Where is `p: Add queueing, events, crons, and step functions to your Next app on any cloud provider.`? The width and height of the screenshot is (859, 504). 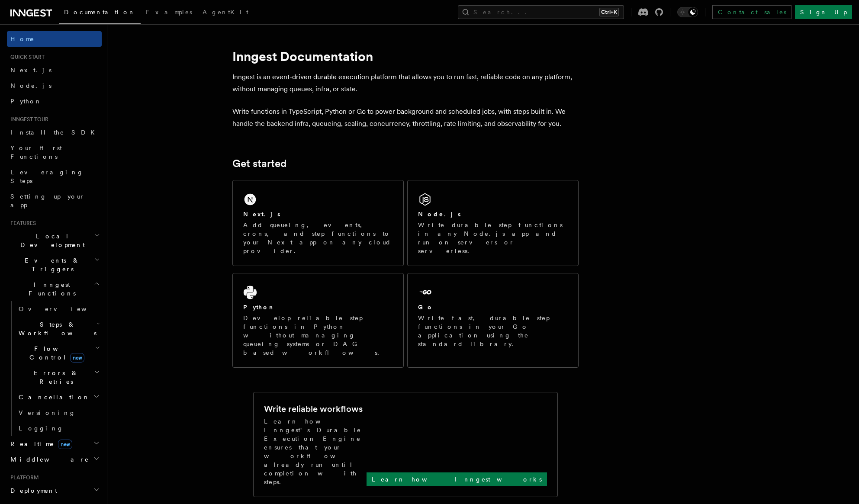
p: Add queueing, events, crons, and step functions to your Next app on any cloud provider. is located at coordinates (318, 238).